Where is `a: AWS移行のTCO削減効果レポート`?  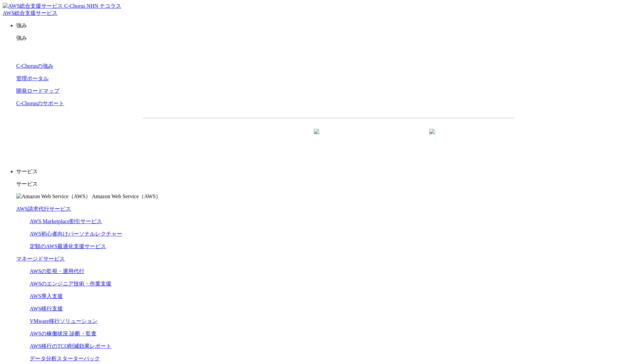 a: AWS移行のTCO削減効果レポート is located at coordinates (70, 346).